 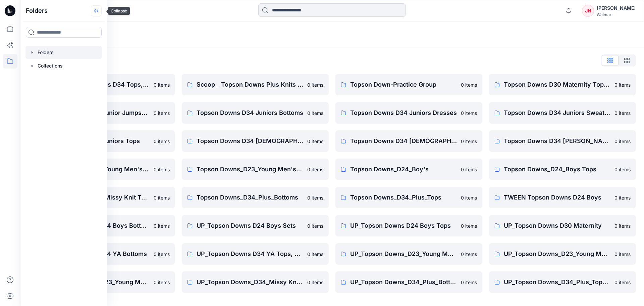 What do you see at coordinates (562, 197) in the screenshot?
I see `a: TWEEN Topson Downs D24 Boys0 items` at bounding box center [562, 197].